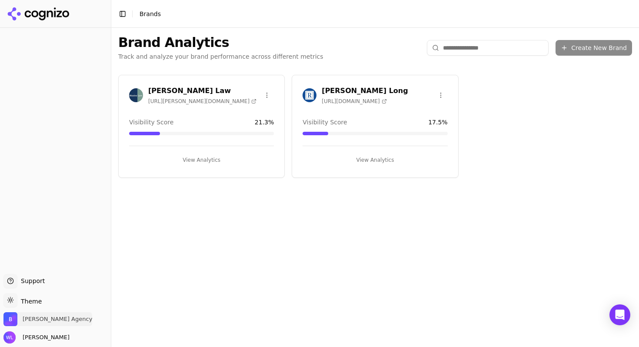 This screenshot has width=639, height=347. Describe the element at coordinates (150, 14) in the screenshot. I see `span: Brands` at that location.